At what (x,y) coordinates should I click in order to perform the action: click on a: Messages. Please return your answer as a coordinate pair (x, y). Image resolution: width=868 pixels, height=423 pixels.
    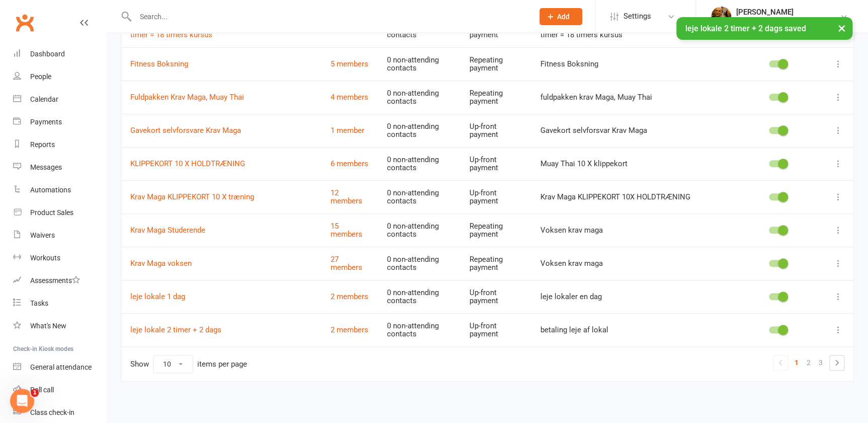
    Looking at the image, I should click on (59, 167).